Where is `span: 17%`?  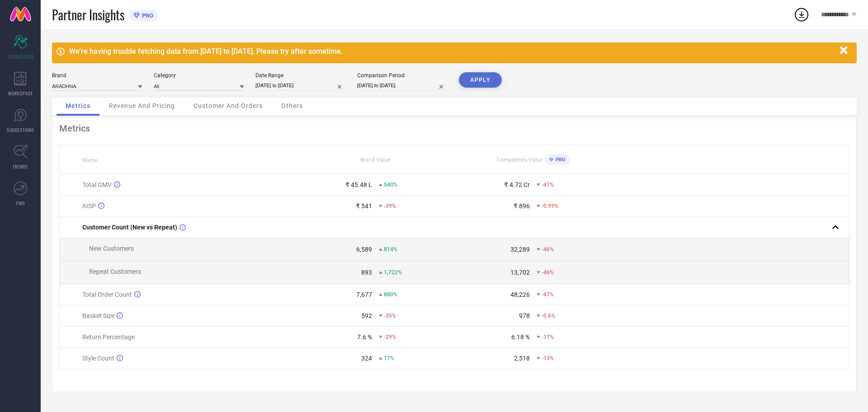
span: 17% is located at coordinates (389, 358).